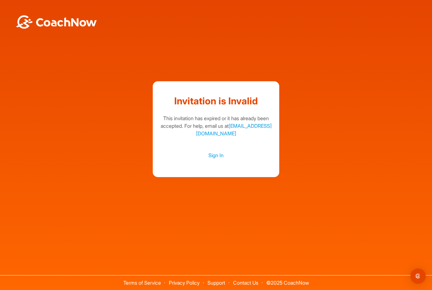 This screenshot has height=290, width=432. What do you see at coordinates (56, 22) in the screenshot?
I see `img: BwLJSsUCoWCh5upNqxVrqldRgqLPVwmV24tXu5FoVAoFEpwwqQ3VIfuoInZCoVCoTD4vwADAC3ZFMkVEQFDAAAAAElFTkSuQmCC` at bounding box center [56, 22].